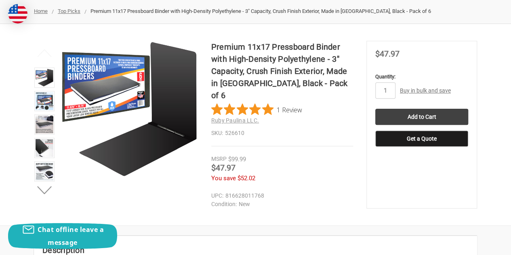 This screenshot has width=511, height=255. I want to click on input: Add to Cart, so click(421, 117).